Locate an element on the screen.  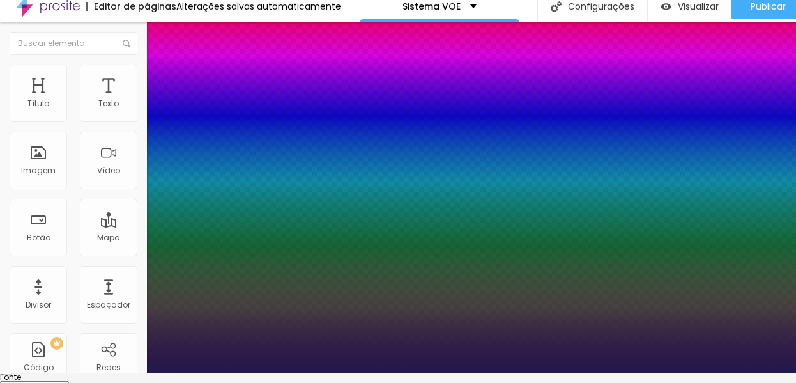
div: Botão is located at coordinates (38, 238).